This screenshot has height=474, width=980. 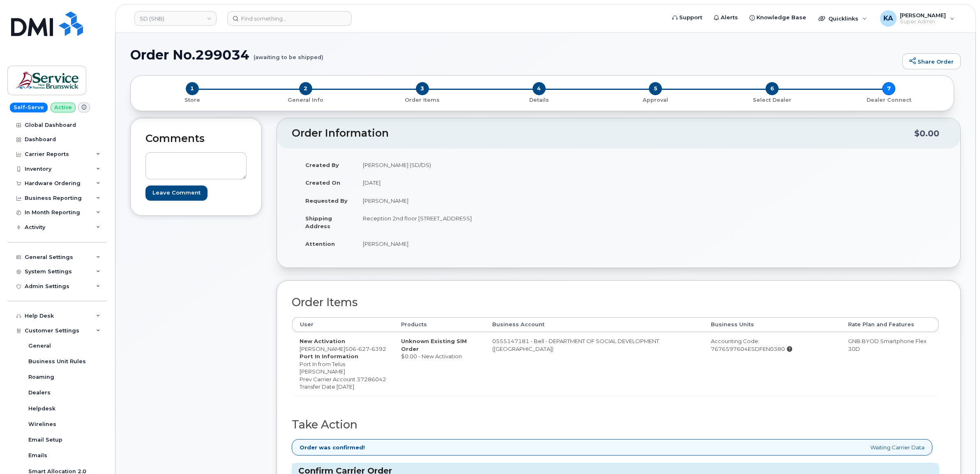 I want to click on strong: Created By, so click(x=322, y=165).